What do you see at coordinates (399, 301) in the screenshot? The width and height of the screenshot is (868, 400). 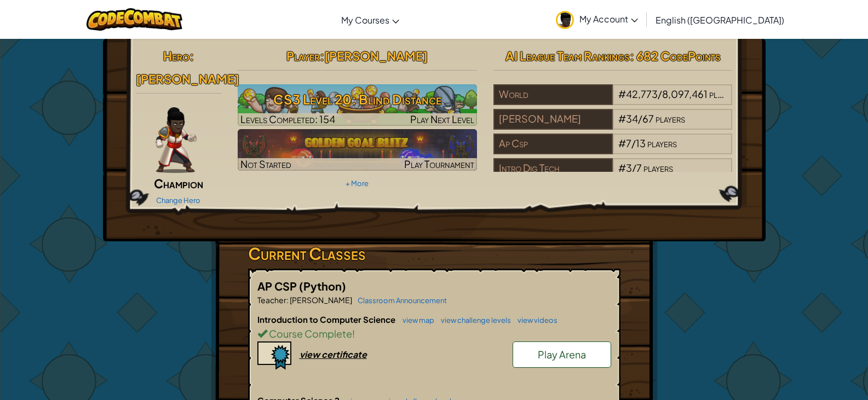 I see `a: Classroom Announcement` at bounding box center [399, 301].